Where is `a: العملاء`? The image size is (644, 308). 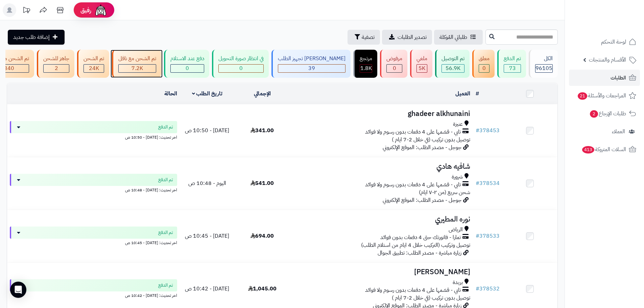
a: العملاء is located at coordinates (604, 131).